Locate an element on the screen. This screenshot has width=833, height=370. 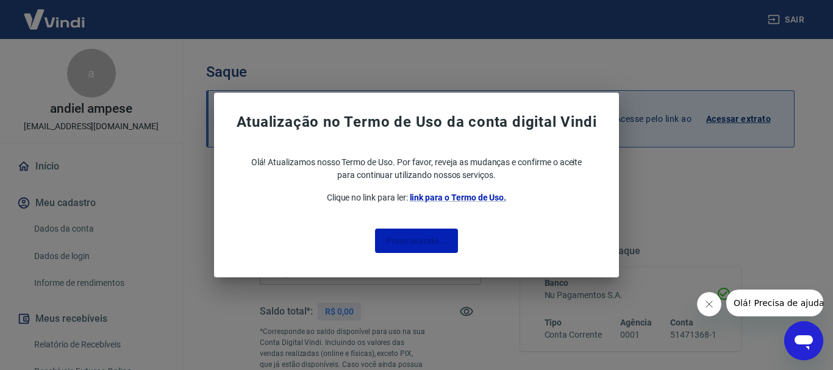
span: Olá! Precisa de ajuda? is located at coordinates (55, 13).